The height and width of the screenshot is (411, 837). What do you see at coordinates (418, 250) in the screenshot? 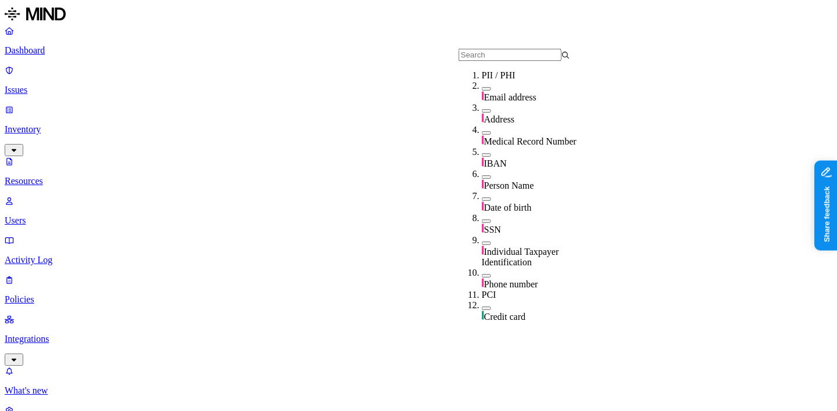
I see `a: Activity Log` at bounding box center [418, 250].